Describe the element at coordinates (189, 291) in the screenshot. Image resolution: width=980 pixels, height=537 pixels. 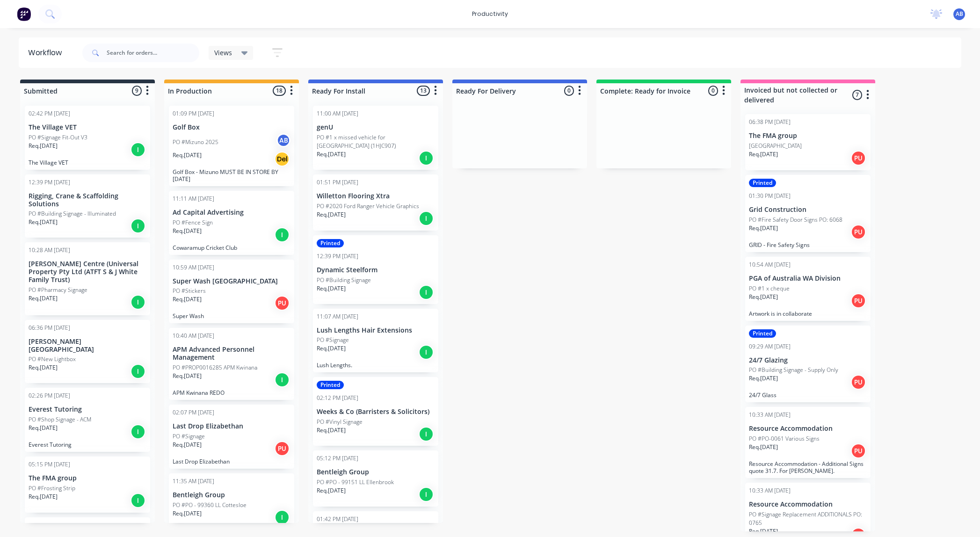
I see `p: PO #Stickers` at that location.